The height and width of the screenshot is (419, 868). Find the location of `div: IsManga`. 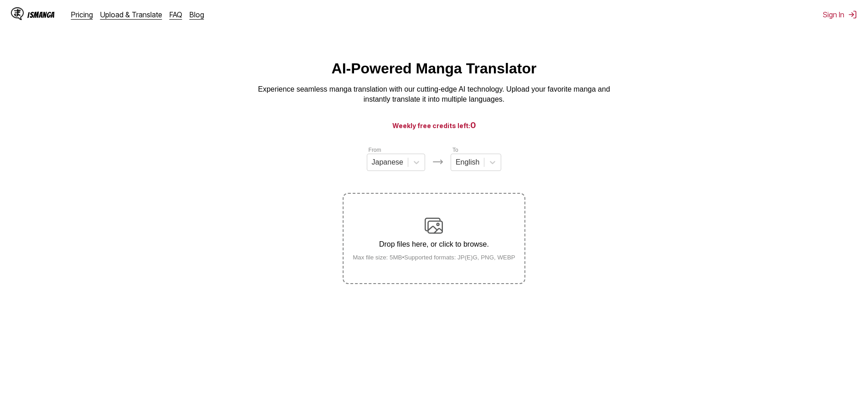

div: IsManga is located at coordinates (41, 15).